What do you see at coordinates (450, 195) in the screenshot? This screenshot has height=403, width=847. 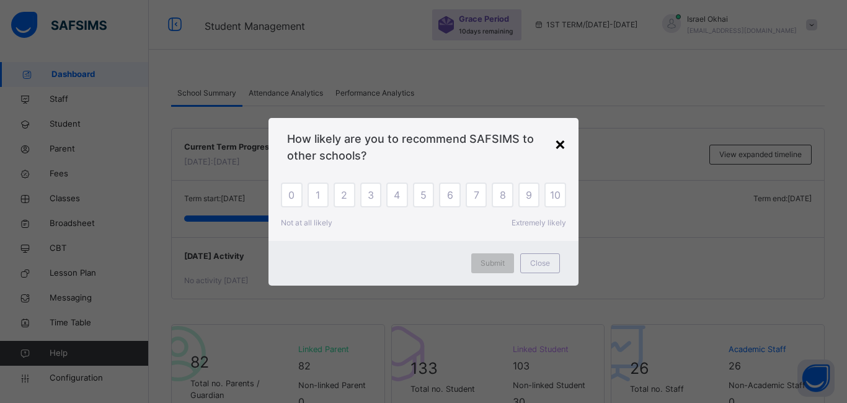 I see `span: 6` at bounding box center [450, 195].